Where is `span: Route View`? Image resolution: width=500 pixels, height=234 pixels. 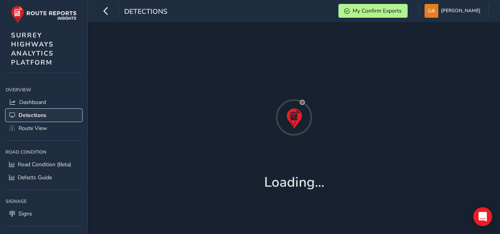
span: Route View is located at coordinates (33, 128).